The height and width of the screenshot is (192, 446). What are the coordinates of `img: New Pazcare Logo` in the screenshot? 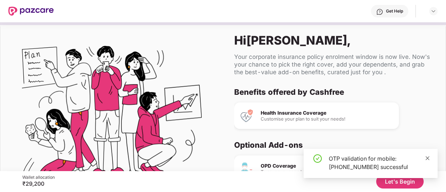 It's located at (31, 11).